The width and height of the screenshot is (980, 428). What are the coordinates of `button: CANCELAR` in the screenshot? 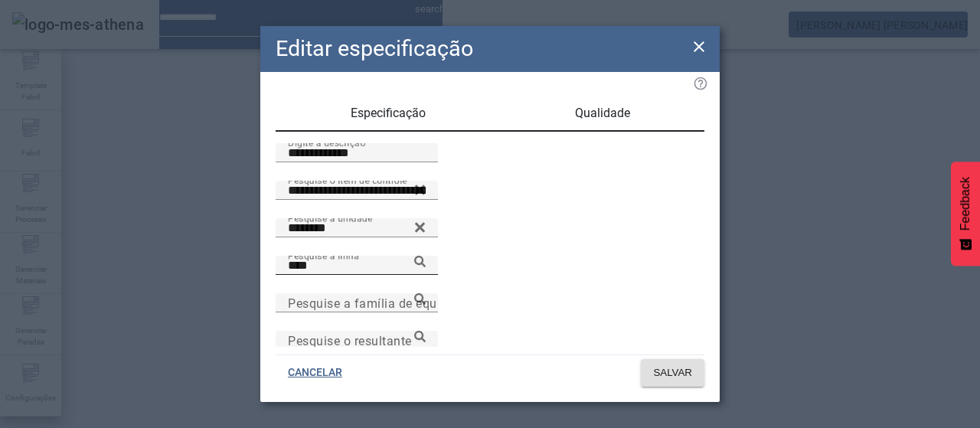 It's located at (314, 373).